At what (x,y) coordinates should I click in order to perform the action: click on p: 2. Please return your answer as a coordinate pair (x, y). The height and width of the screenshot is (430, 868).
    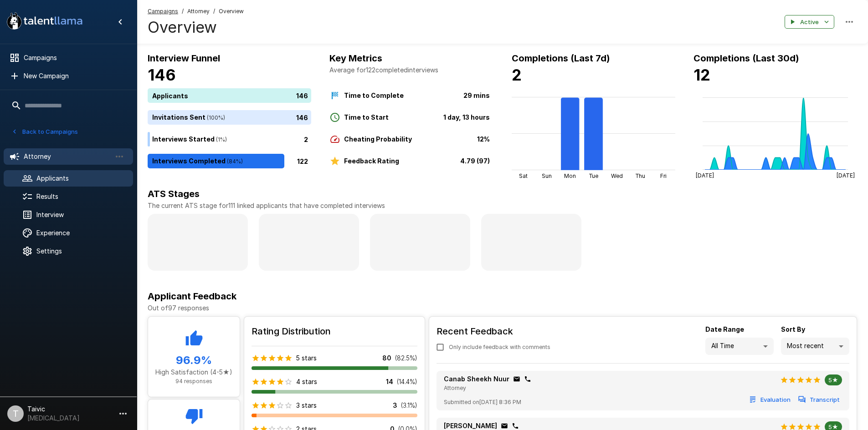
    Looking at the image, I should click on (306, 139).